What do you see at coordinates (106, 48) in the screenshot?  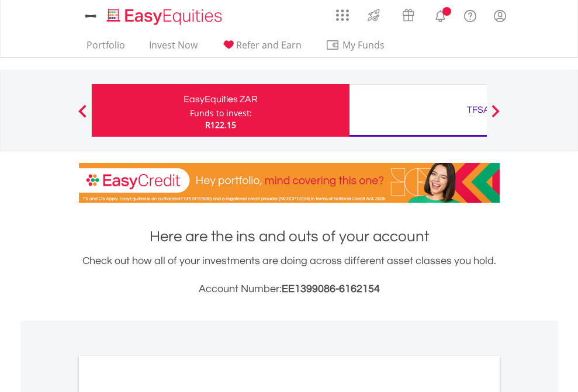 I see `a: Portfolio` at bounding box center [106, 48].